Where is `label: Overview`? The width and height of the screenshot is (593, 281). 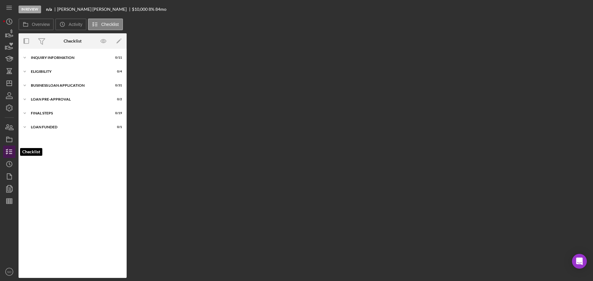
label: Overview is located at coordinates (41, 24).